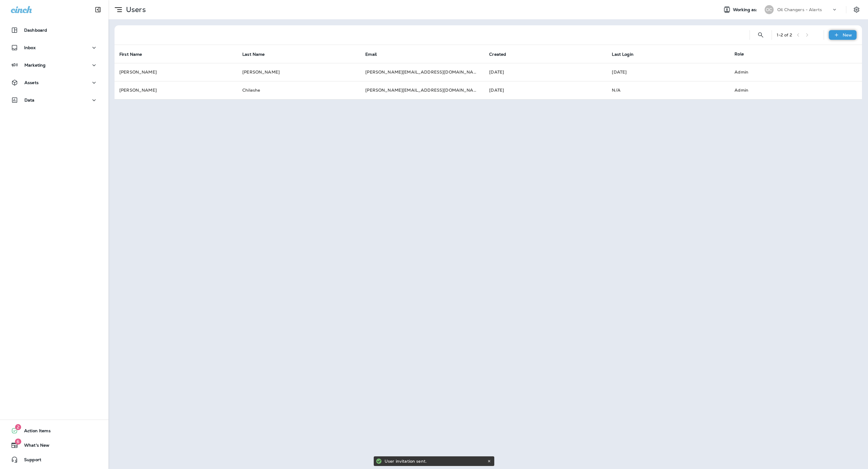  Describe the element at coordinates (745, 10) in the screenshot. I see `span: Working as:` at that location.